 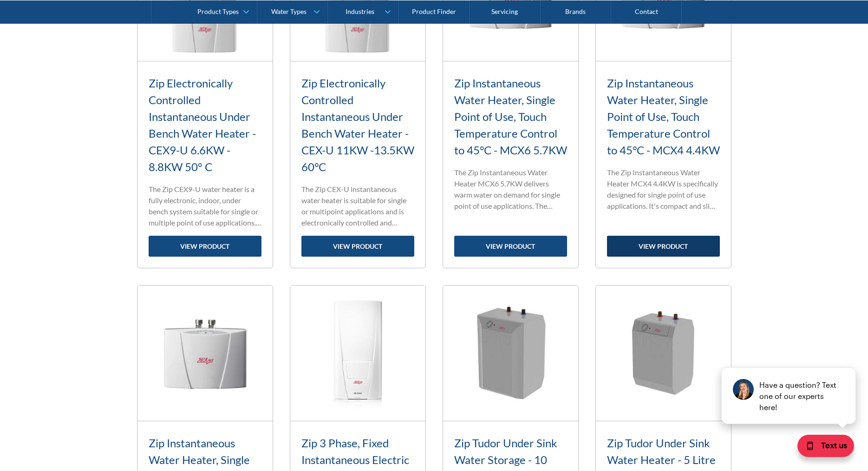 I want to click on span: Text us, so click(x=40, y=21).